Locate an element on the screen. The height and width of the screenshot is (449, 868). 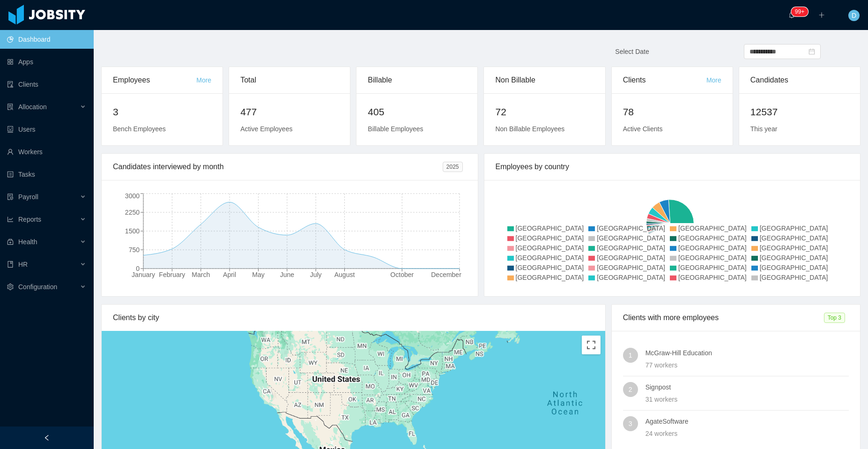
h4: McGraw-Hill Education is located at coordinates (748, 353).